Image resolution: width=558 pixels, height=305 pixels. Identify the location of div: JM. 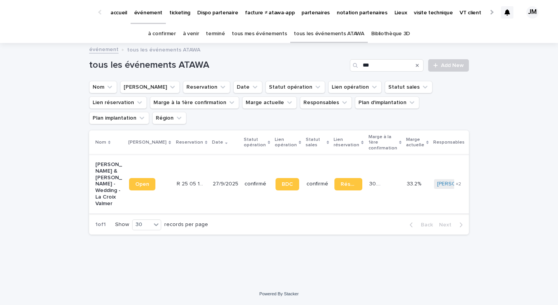
(533, 12).